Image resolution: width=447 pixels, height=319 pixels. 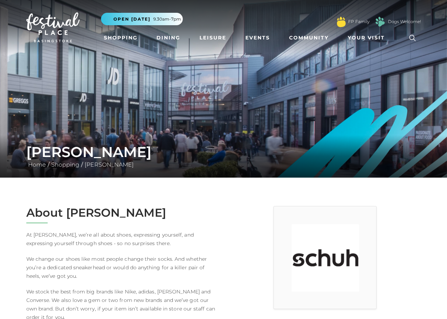 What do you see at coordinates (368, 38) in the screenshot?
I see `a: Your Visit` at bounding box center [368, 38].